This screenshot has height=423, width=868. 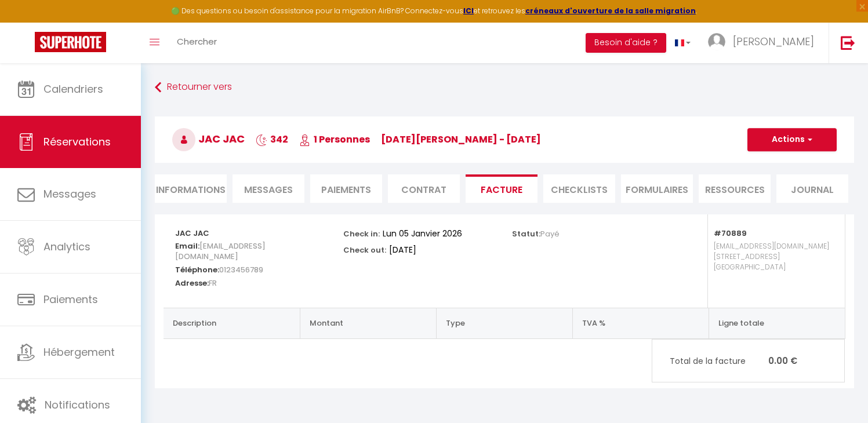 I want to click on li: Facture, so click(x=501, y=188).